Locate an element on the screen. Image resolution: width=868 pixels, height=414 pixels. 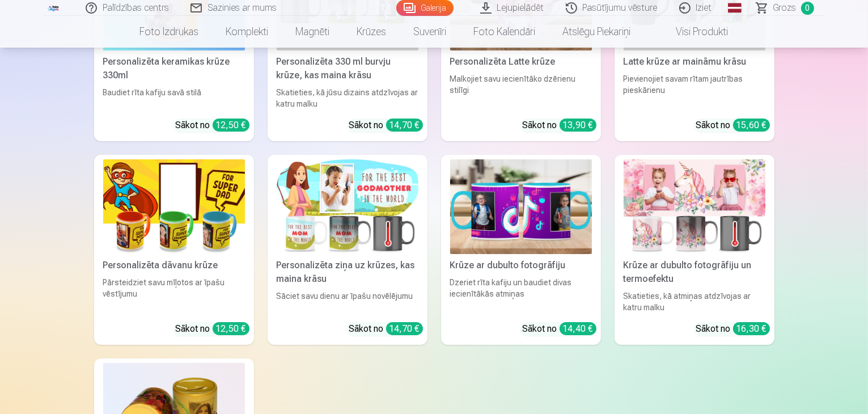
img: Personalizēta dāvanu krūze is located at coordinates (174, 207).